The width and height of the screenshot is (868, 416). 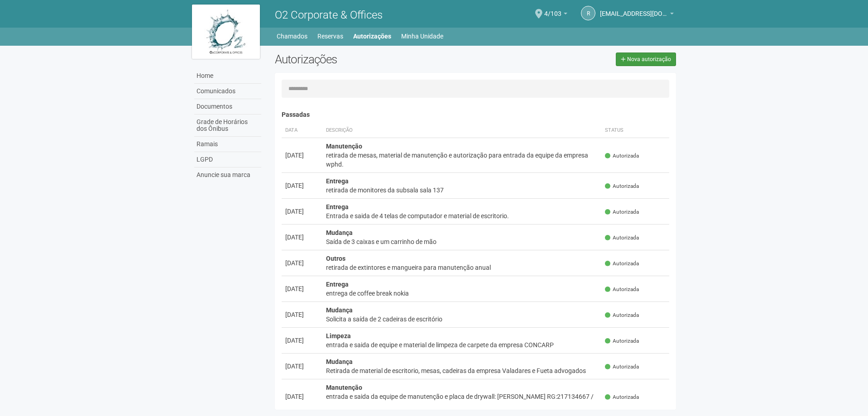 I want to click on div: Solicita a saída de 2 cadeiras de escritório, so click(x=462, y=319).